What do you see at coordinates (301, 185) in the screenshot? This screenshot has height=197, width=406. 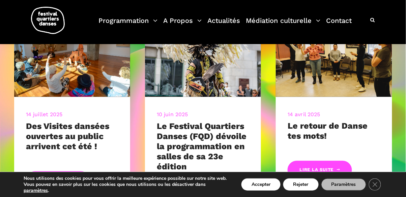 I see `button: Rejeter` at bounding box center [301, 185].